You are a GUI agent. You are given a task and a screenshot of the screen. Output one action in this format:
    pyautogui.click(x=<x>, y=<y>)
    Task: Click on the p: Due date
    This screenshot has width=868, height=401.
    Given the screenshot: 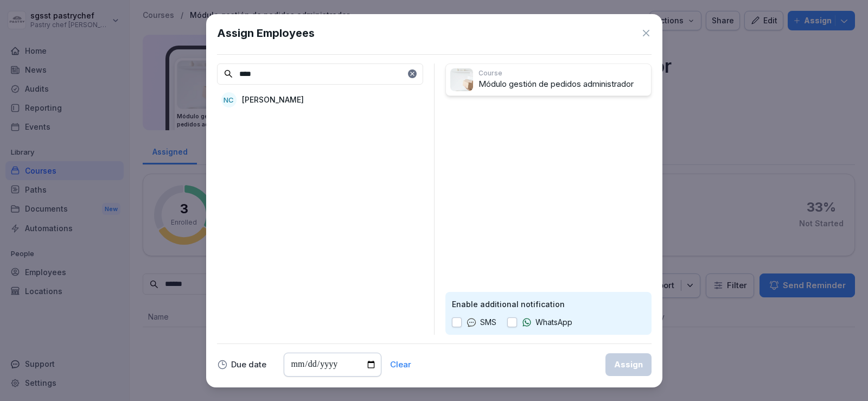 What is the action you would take?
    pyautogui.click(x=248, y=364)
    